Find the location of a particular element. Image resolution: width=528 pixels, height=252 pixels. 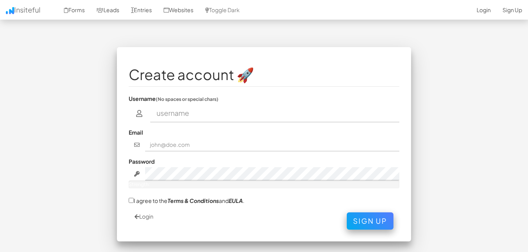

button: Sign Up is located at coordinates (370, 221).